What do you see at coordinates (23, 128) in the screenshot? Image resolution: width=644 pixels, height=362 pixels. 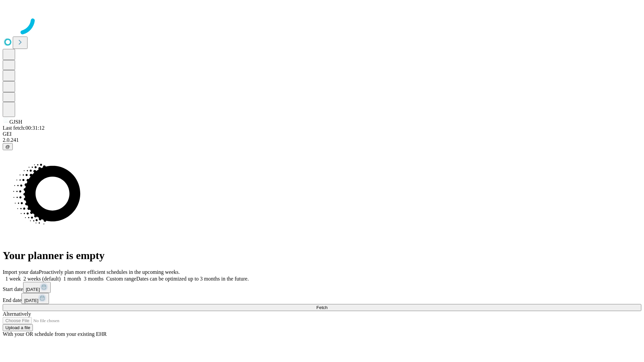 I see `span: Last fetch: 00:31:12` at bounding box center [23, 128].